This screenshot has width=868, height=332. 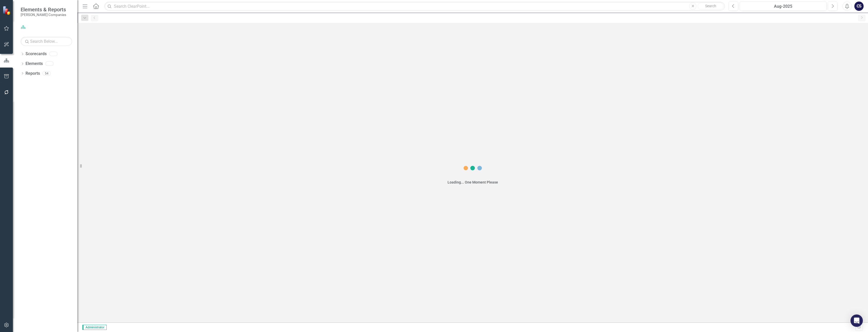 I want to click on span: Administrator, so click(x=95, y=328).